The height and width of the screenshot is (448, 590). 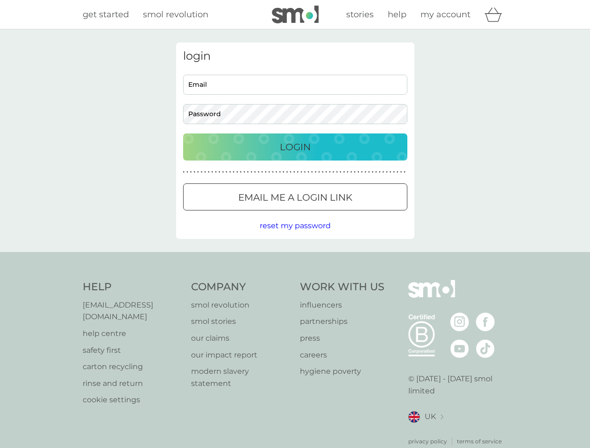 What do you see at coordinates (132, 334) in the screenshot?
I see `a: help centre` at bounding box center [132, 334].